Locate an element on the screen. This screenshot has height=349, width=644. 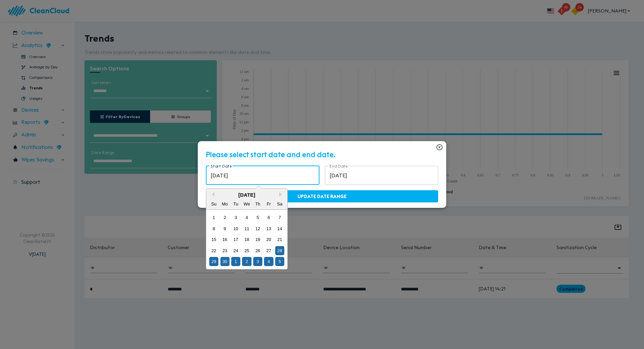
button: Update Date Range is located at coordinates (322, 196).